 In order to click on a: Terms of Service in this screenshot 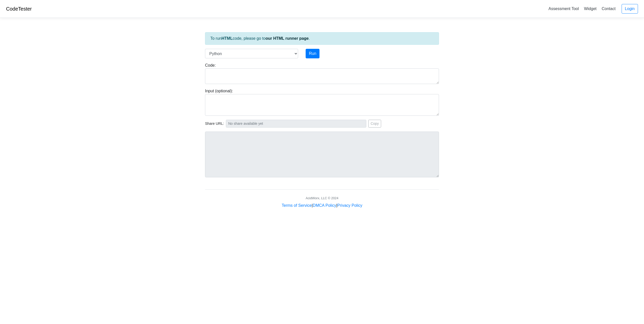, I will do `click(297, 205)`.